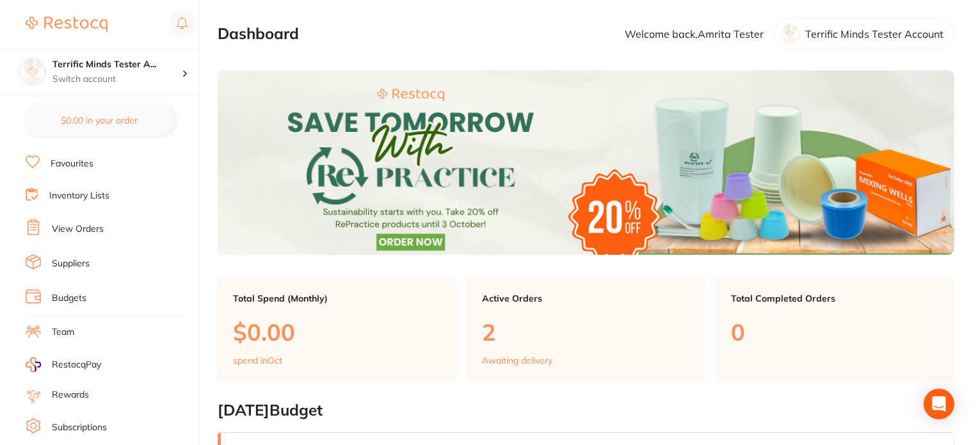 The height and width of the screenshot is (445, 980). What do you see at coordinates (585, 330) in the screenshot?
I see `a: Active Orders2Awaiting delivery` at bounding box center [585, 330].